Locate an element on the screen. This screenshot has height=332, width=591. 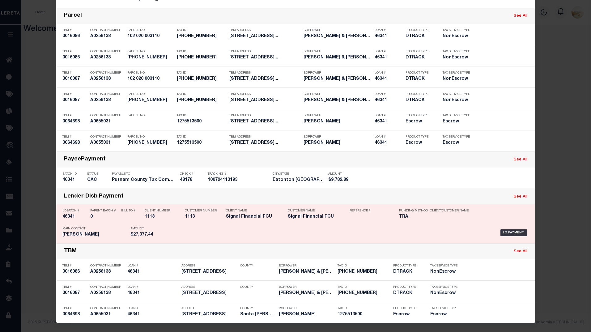
a: See All is located at coordinates (521, 197).